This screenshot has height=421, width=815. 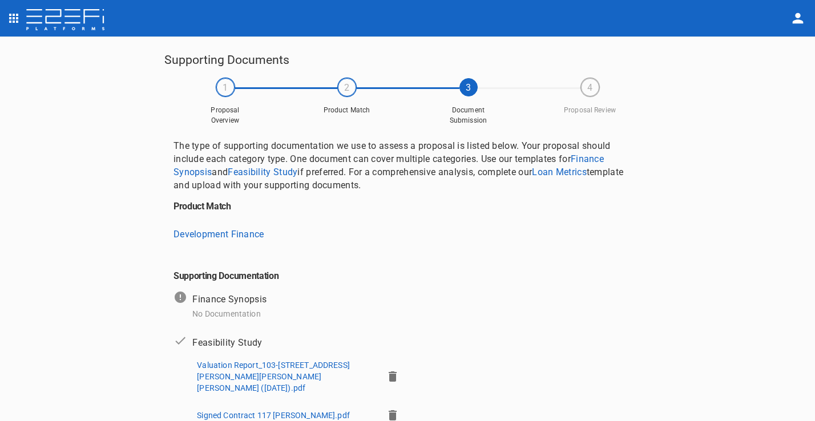 I want to click on span: Document Submission, so click(x=469, y=115).